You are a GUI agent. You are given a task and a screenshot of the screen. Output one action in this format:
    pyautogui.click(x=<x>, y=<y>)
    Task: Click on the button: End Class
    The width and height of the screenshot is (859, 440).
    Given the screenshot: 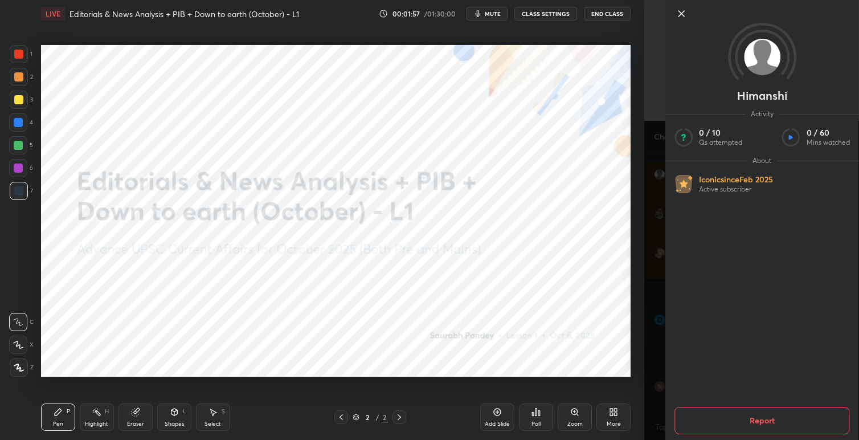 What is the action you would take?
    pyautogui.click(x=607, y=14)
    